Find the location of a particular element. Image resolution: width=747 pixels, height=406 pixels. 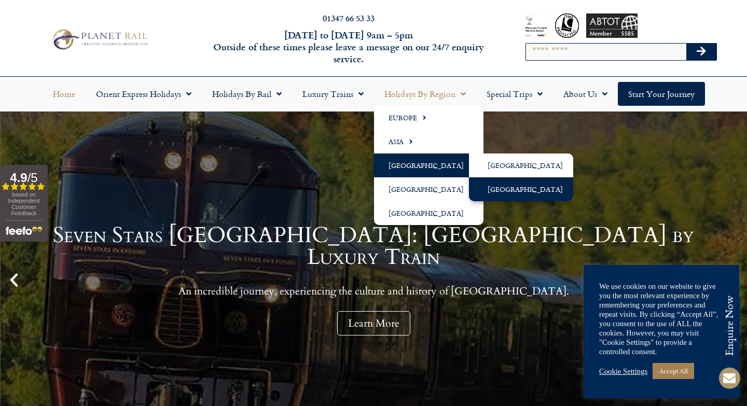

a: Cookie Settings is located at coordinates (623, 371).